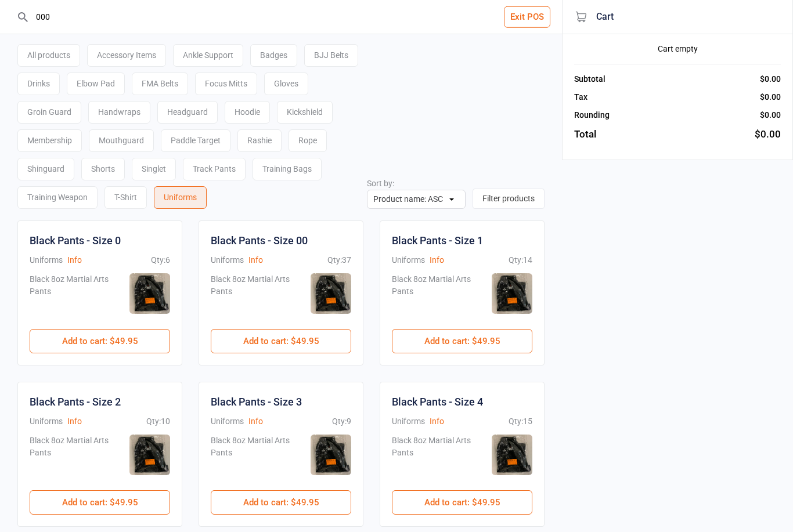 The image size is (793, 532). What do you see at coordinates (150, 455) in the screenshot?
I see `img: Black Pants - Size 2` at bounding box center [150, 455].